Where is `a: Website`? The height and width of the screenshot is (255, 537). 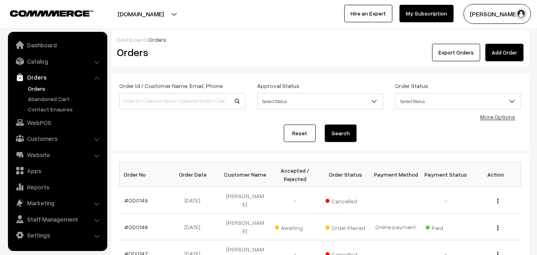 a: Website is located at coordinates (57, 155).